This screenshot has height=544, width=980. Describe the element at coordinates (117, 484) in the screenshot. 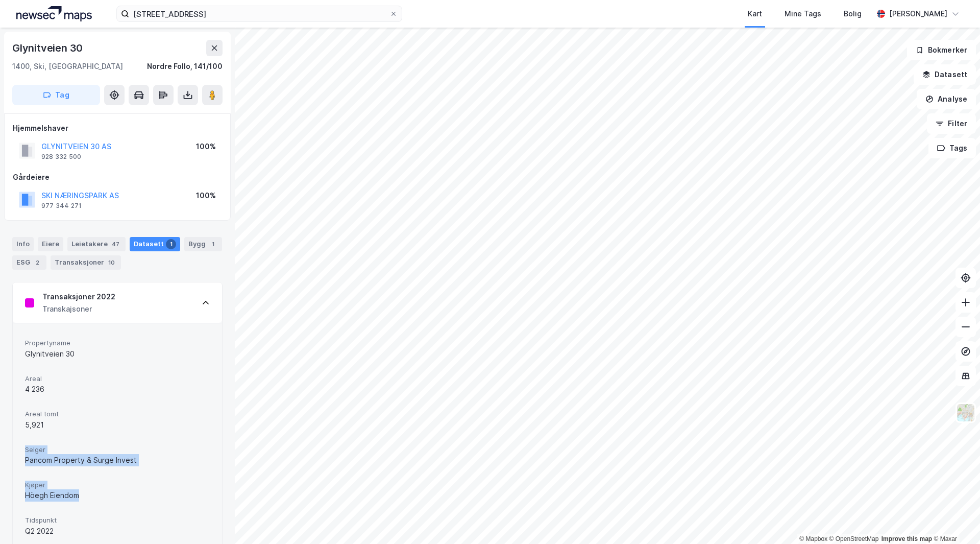

I see `span: Kjøper` at that location.